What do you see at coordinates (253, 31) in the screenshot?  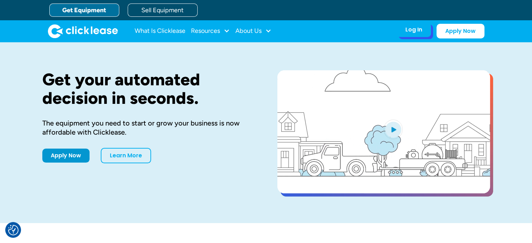 I see `div: About Us` at bounding box center [253, 31].